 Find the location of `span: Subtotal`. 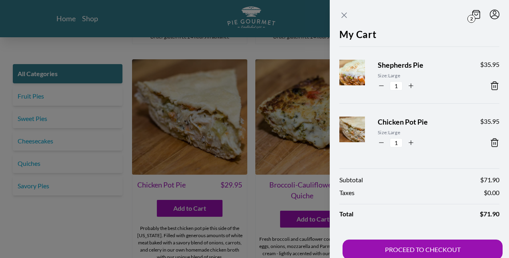

span: Subtotal is located at coordinates (351, 180).